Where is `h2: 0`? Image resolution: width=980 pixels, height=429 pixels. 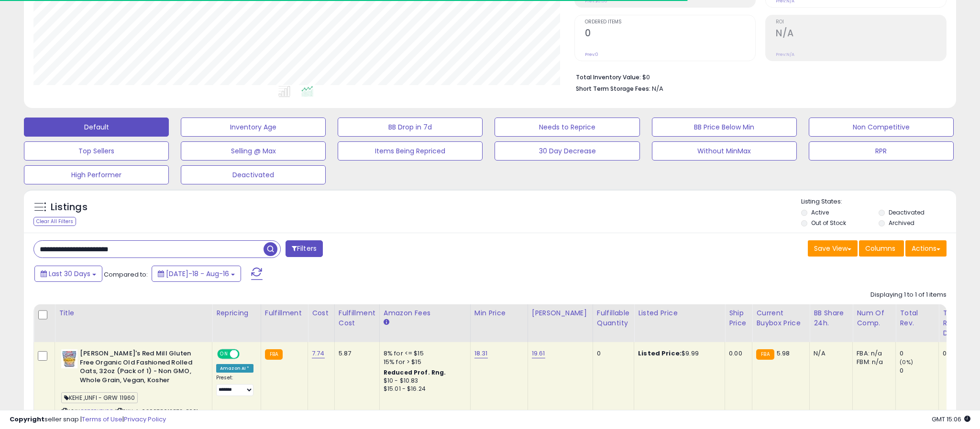
h2: 0 is located at coordinates (670, 34).